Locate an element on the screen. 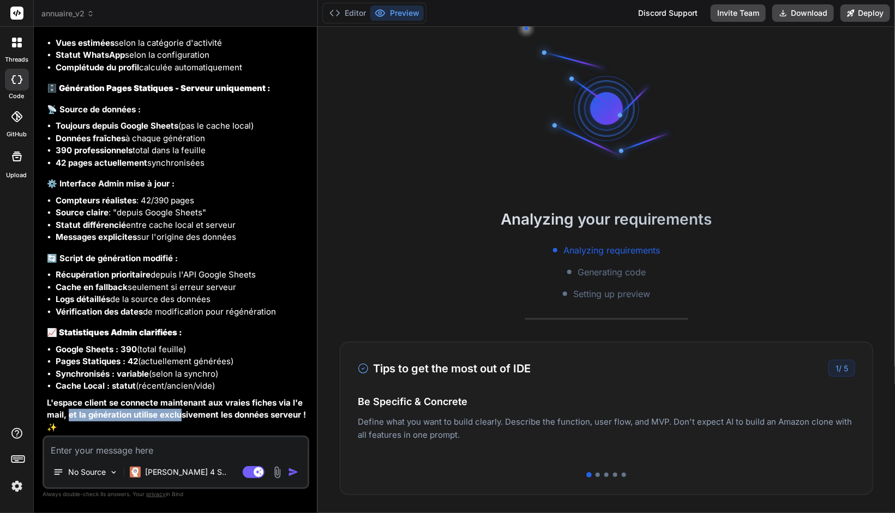 The image size is (895, 513). strong: ⚙️ Interface Admin mise à jour : is located at coordinates (111, 183).